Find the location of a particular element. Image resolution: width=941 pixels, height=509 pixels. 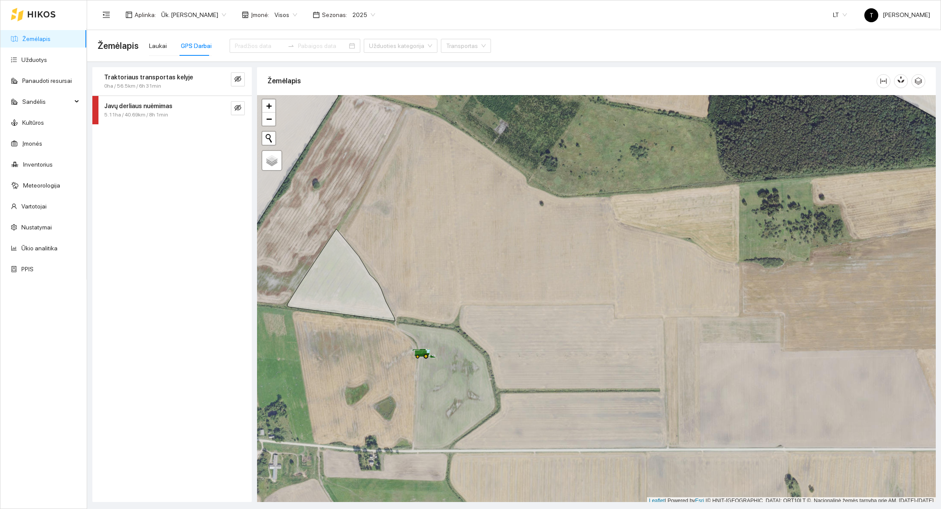

div: GPS Darbai is located at coordinates (196, 46).